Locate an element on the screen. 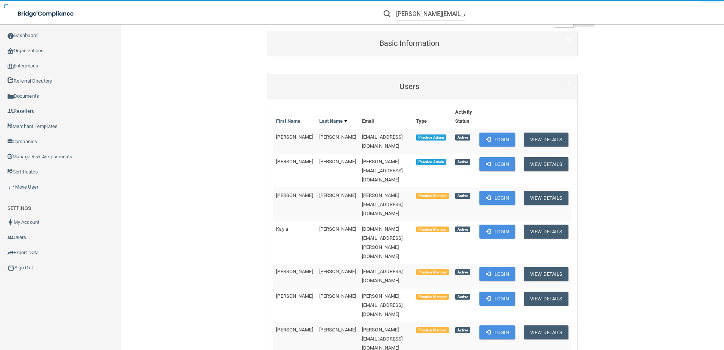 The width and height of the screenshot is (724, 350). img: ic_reseller.de258add.png is located at coordinates (11, 111).